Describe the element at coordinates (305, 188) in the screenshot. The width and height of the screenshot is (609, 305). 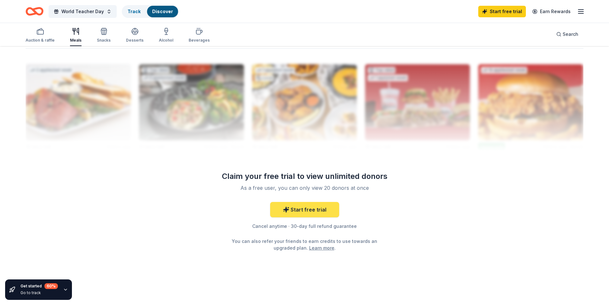
I see `div: As a free user, you can only view 20 donors at once` at that location.